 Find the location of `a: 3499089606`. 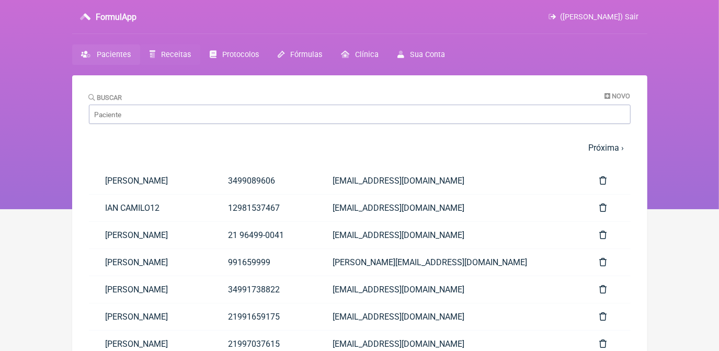

a: 3499089606 is located at coordinates (263, 180).